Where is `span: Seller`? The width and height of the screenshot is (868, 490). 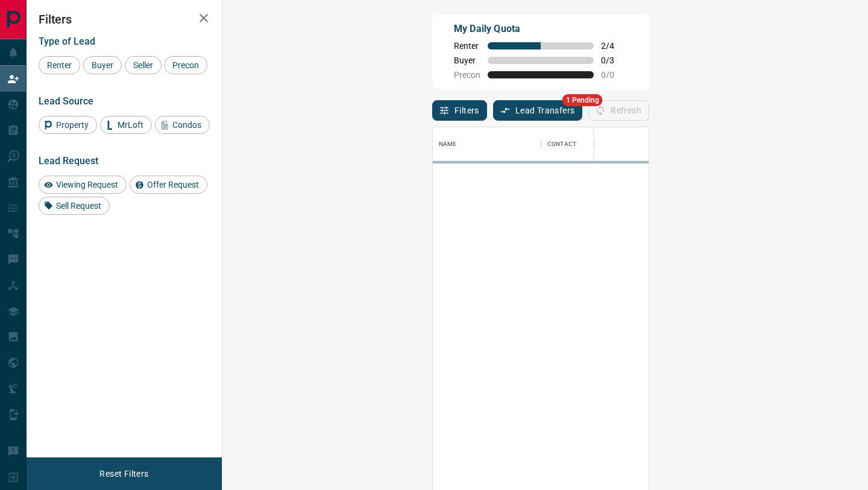
span: Seller is located at coordinates (143, 65).